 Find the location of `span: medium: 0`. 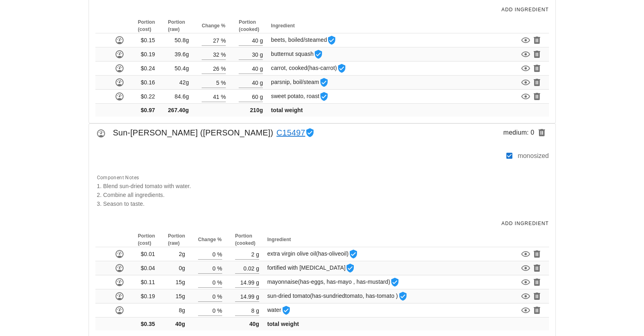

span: medium: 0 is located at coordinates (518, 133).